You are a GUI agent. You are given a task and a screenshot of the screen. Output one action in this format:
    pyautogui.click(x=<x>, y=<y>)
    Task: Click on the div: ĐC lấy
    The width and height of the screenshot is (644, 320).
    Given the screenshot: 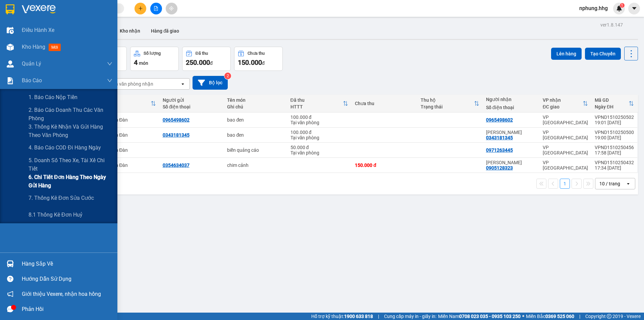 What is the action you would take?
    pyautogui.click(x=123, y=107)
    